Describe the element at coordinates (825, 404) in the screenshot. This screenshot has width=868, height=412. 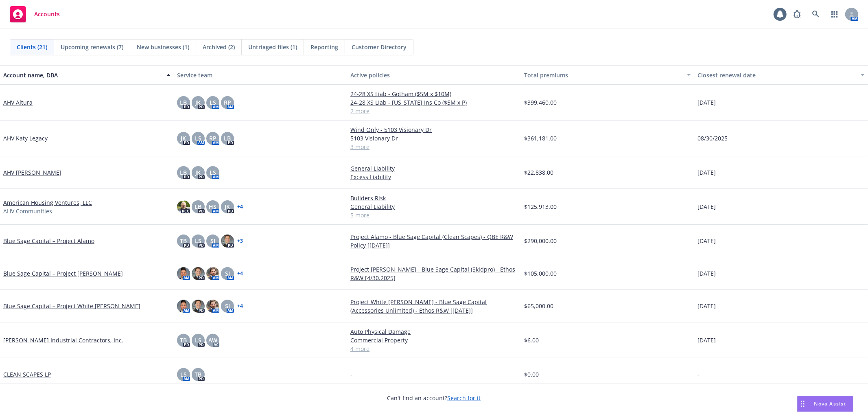
I see `button: Nova Assist` at that location.